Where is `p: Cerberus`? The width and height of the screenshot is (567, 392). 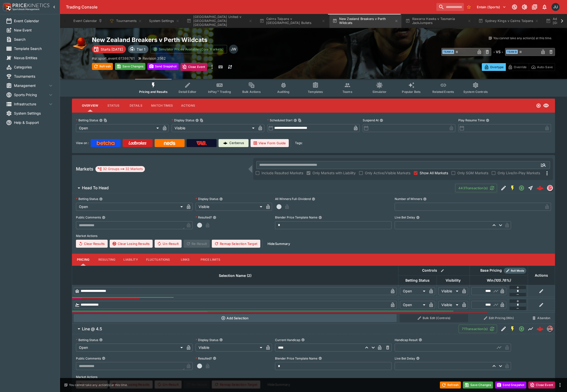 p: Cerberus is located at coordinates (237, 143).